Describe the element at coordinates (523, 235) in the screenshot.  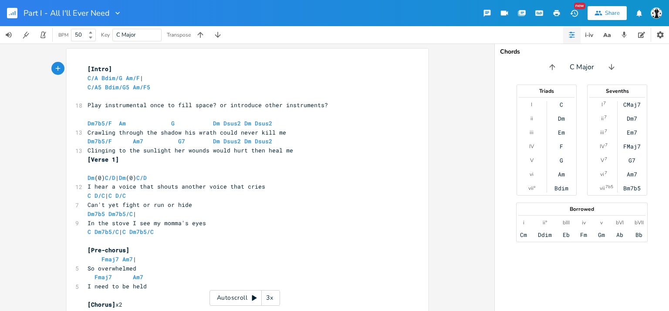
I see `div: Cm` at that location.